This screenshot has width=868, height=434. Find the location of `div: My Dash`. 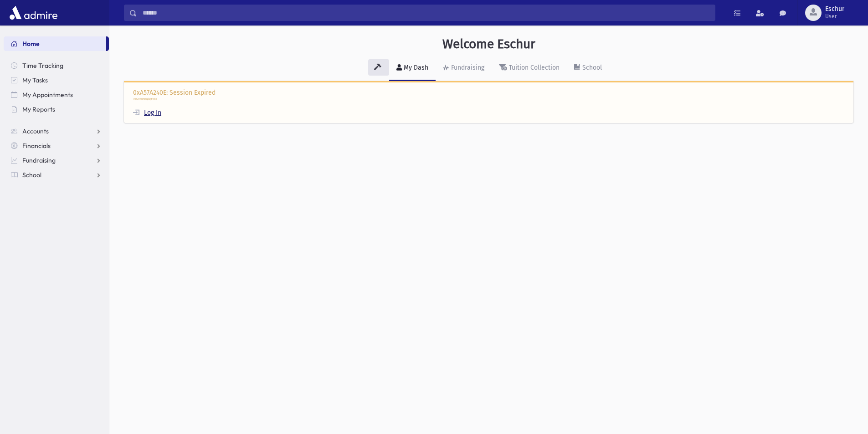

div: My Dash is located at coordinates (415, 67).